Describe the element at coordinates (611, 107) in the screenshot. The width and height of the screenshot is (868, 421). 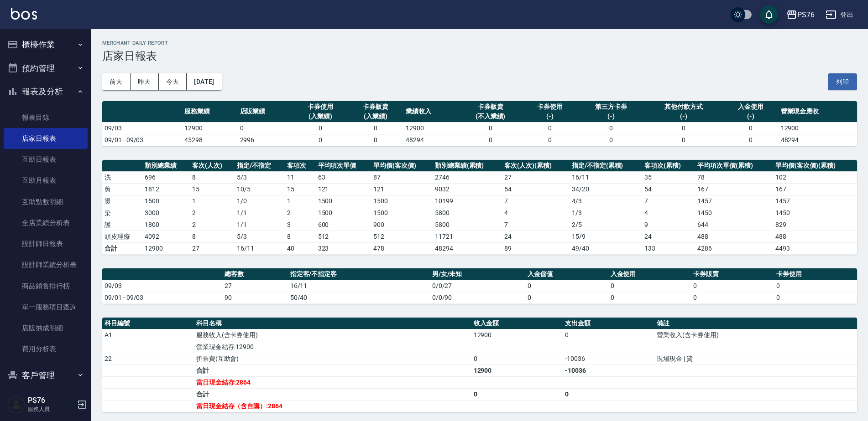
I see `div: 第三方卡券` at that location.